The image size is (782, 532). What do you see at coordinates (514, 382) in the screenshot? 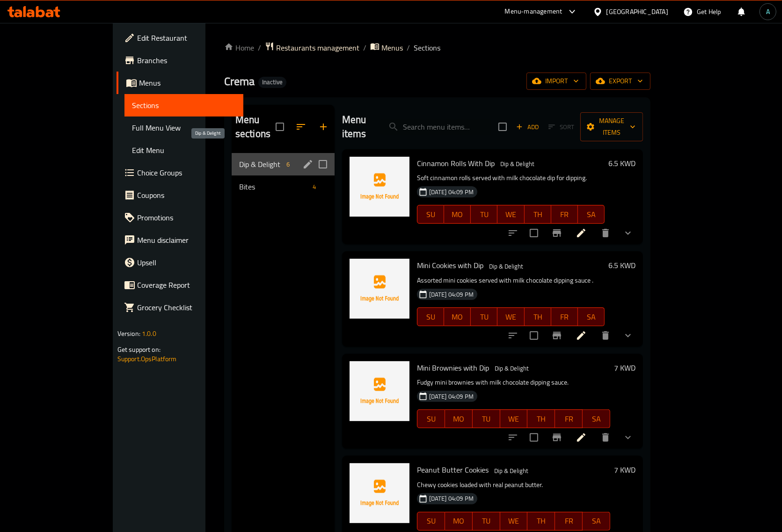
I see `p: Fudgy mini brownies with milk chocolate dipping sauce.` at bounding box center [514, 382].